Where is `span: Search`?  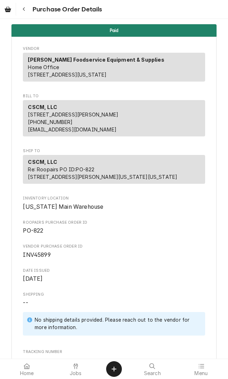 span: Search is located at coordinates (152, 374).